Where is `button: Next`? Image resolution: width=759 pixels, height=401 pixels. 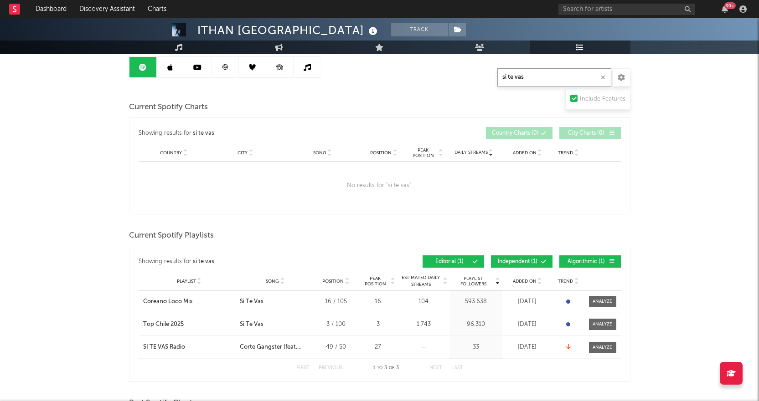 button: Next is located at coordinates (436, 368).